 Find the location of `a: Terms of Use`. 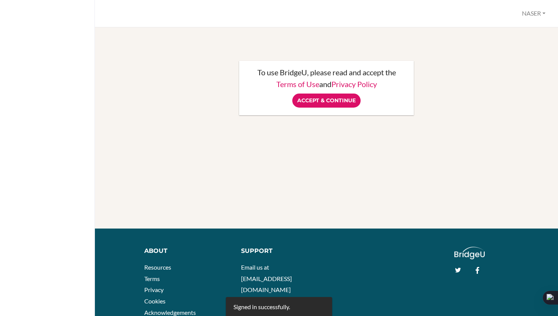

a: Terms of Use is located at coordinates (298, 84).